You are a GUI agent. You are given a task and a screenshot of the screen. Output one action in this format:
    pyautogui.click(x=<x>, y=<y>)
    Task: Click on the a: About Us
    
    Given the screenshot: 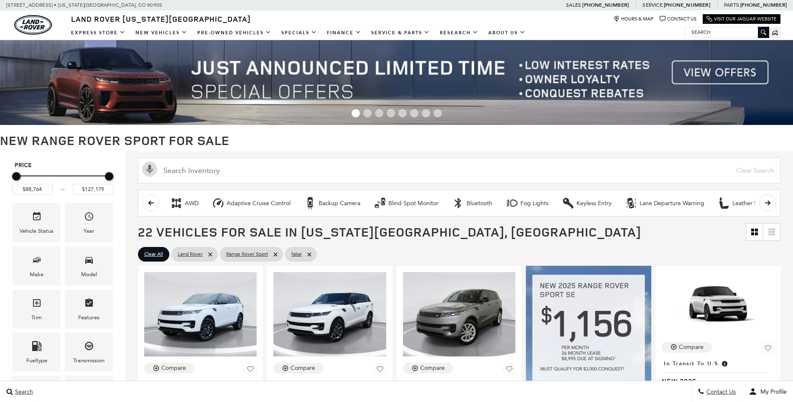 What is the action you would take?
    pyautogui.click(x=507, y=33)
    